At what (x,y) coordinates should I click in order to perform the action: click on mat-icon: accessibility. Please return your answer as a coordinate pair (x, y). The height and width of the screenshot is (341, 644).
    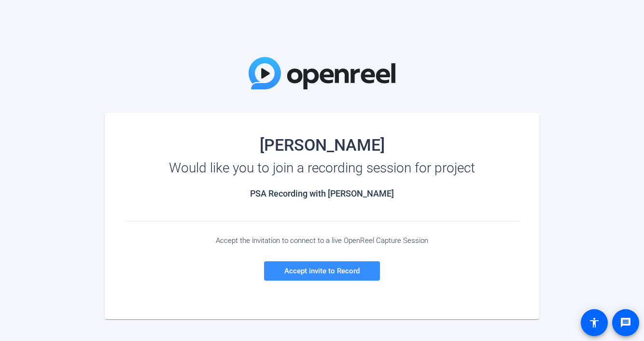
    Looking at the image, I should click on (594, 323).